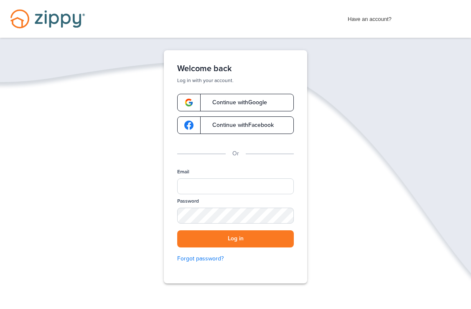  What do you see at coordinates (235, 69) in the screenshot?
I see `h1: Welcome back` at bounding box center [235, 69].